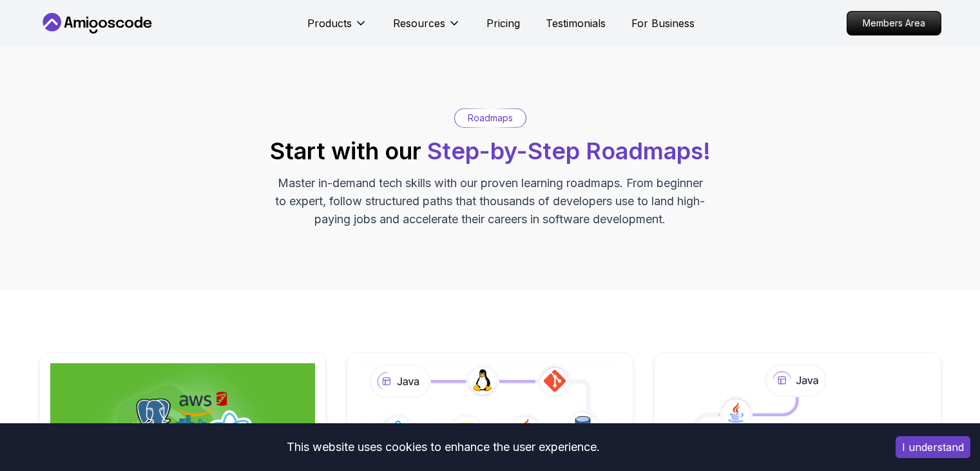  I want to click on button: Products, so click(337, 29).